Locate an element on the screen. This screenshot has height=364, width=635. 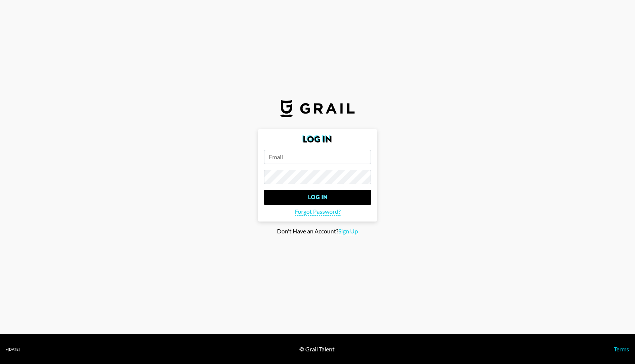
div: © Grail Talent is located at coordinates (317, 349).